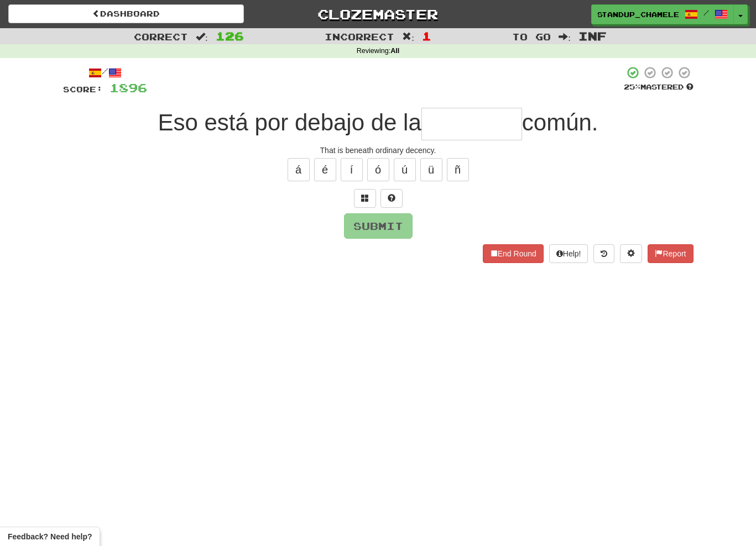 This screenshot has height=546, width=756. I want to click on span: Eso está por debajo de la, so click(289, 122).